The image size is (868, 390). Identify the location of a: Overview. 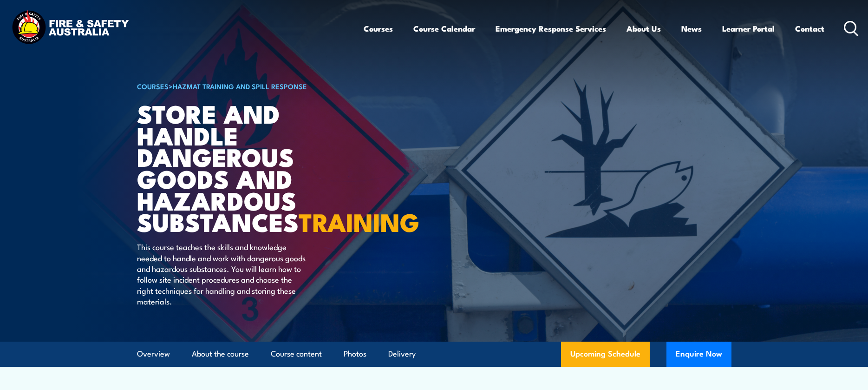
(153, 354).